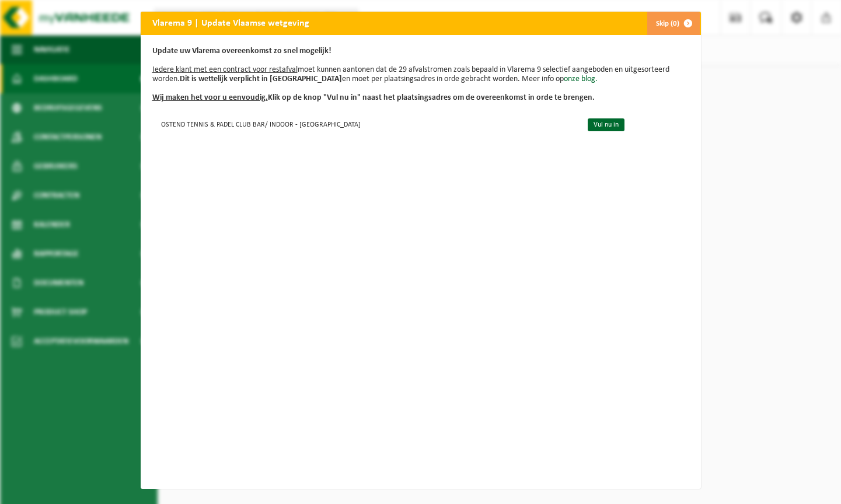 This screenshot has width=841, height=504. Describe the element at coordinates (581, 79) in the screenshot. I see `a: onze blog.` at that location.